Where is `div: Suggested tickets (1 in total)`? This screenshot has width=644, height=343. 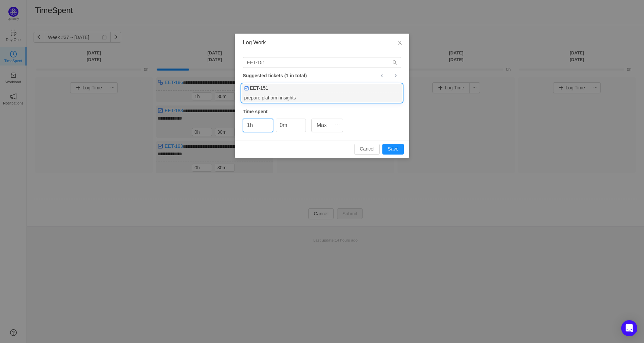 div: Suggested tickets (1 in total) is located at coordinates (322, 75).